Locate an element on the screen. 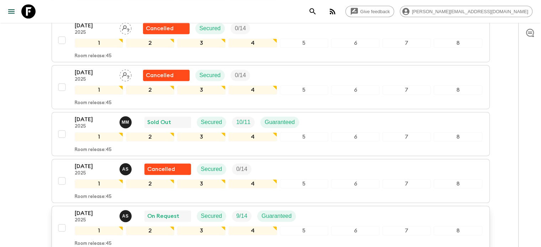 This screenshot has width=541, height=247. a: Give feedback is located at coordinates (369, 11).